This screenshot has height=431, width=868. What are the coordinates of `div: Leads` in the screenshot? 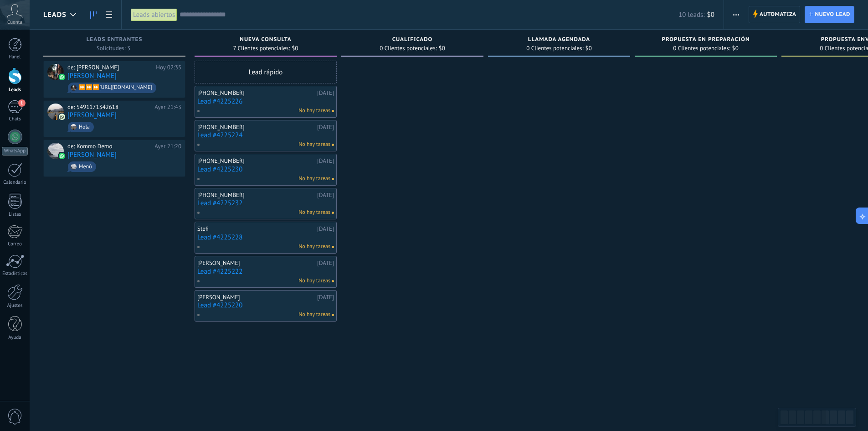 It's located at (15, 90).